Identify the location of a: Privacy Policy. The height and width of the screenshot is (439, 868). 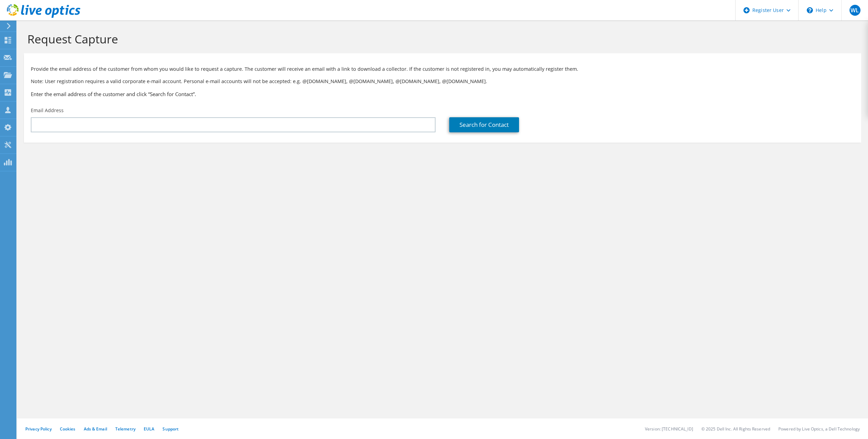
(39, 429).